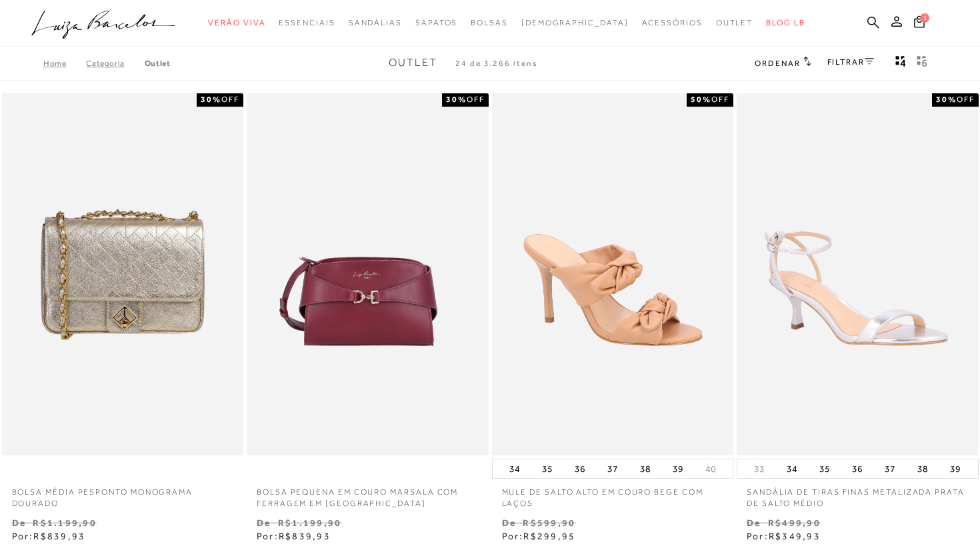 The image size is (980, 554). I want to click on span: Essenciais, so click(307, 23).